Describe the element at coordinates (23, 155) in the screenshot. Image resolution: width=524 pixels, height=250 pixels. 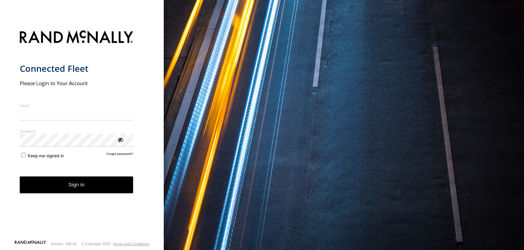
I see `input: Keep me signed in` at that location.